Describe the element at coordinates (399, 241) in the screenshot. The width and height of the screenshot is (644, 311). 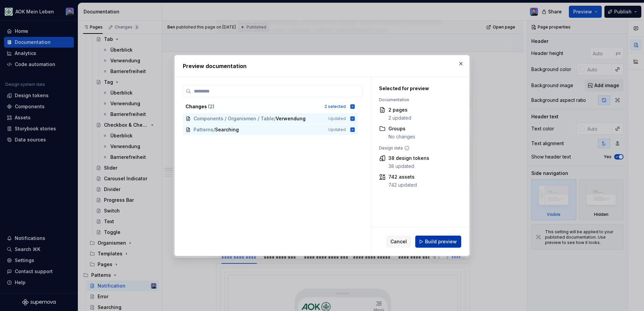
I see `button: Cancel` at that location.